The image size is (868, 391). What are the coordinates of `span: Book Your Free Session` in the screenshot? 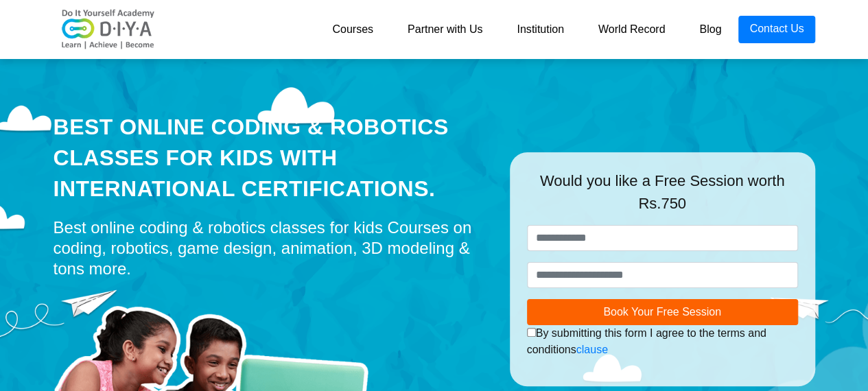 It's located at (662, 312).